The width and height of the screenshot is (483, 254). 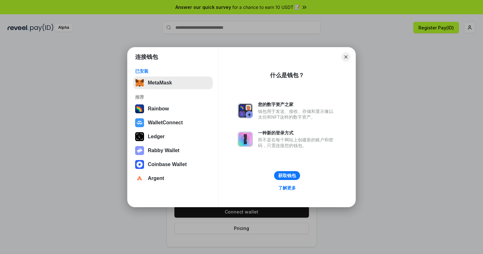 What do you see at coordinates (164, 151) in the screenshot?
I see `div: Rabby Wallet` at bounding box center [164, 151].